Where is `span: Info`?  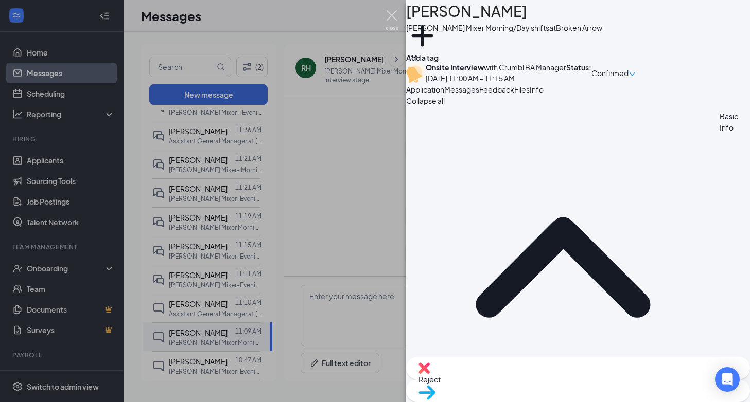
span: Info is located at coordinates (536, 90).